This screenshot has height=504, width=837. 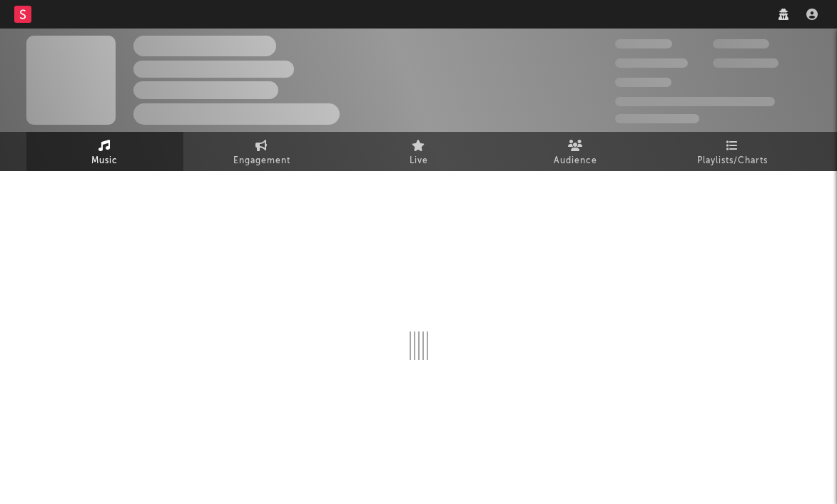 I want to click on span: 1,000,000, so click(x=746, y=63).